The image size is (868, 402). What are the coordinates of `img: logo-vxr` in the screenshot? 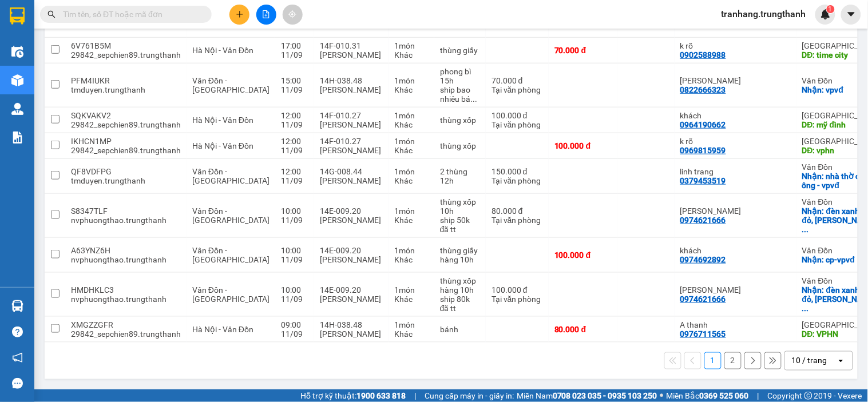 It's located at (17, 16).